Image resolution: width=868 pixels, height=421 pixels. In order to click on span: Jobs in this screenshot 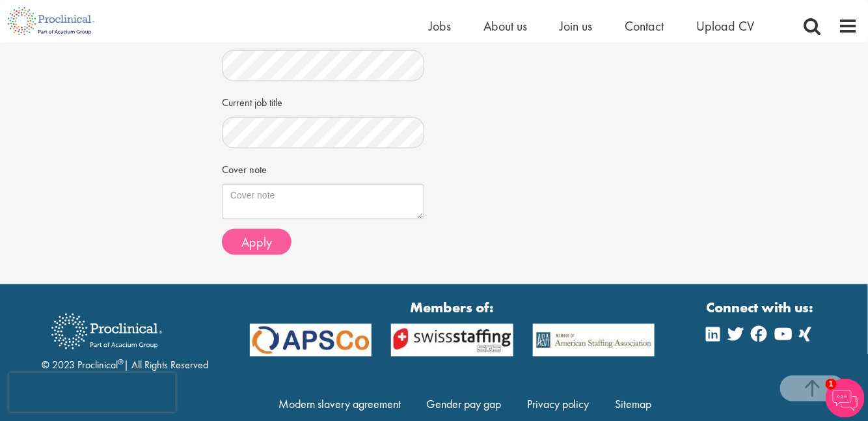, I will do `click(440, 26)`.